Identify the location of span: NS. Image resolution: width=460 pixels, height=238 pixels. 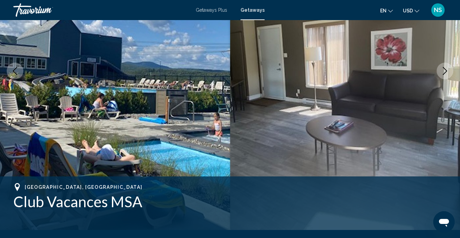
(438, 10).